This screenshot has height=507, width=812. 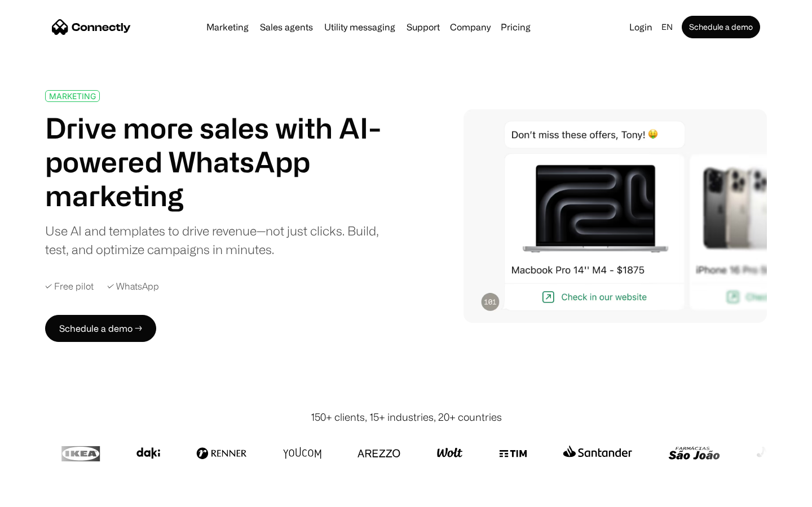 What do you see at coordinates (219, 162) in the screenshot?
I see `h1: Drive more sales with AI-powered WhatsApp marketing` at bounding box center [219, 162].